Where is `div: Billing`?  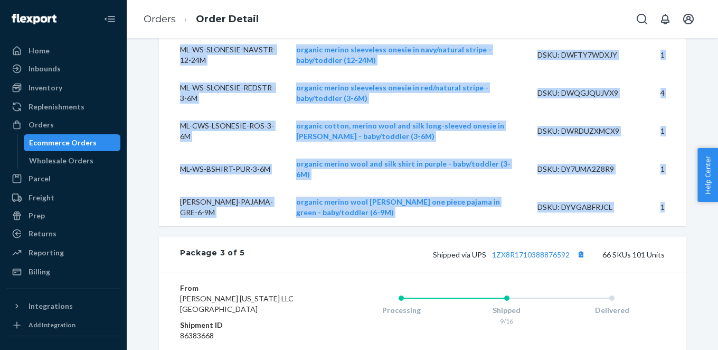 div: Billing is located at coordinates (39, 271).